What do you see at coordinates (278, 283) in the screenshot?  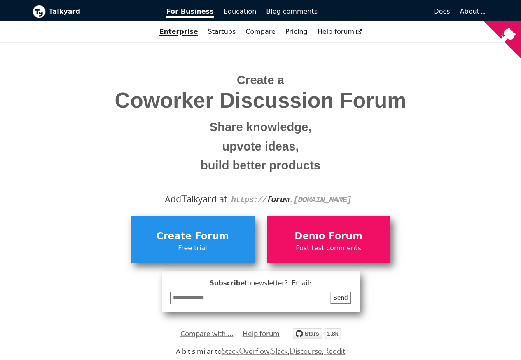 I see `span: to newsletter ? Email:` at bounding box center [278, 283].